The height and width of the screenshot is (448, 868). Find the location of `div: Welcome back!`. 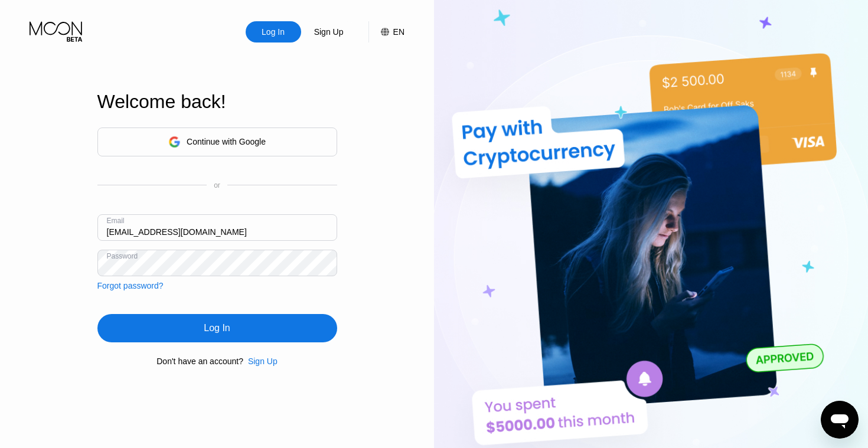

div: Welcome back! is located at coordinates (217, 101).